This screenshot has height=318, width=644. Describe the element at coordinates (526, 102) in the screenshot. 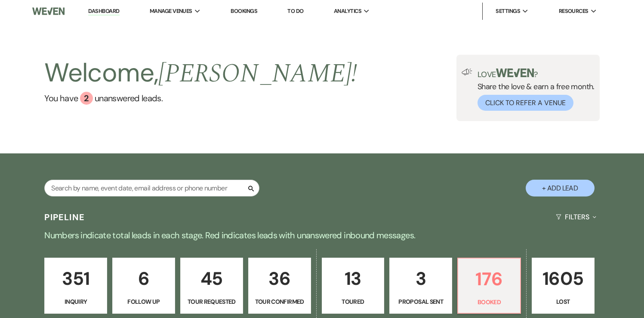

I see `button: Click to Refer a Venue` at that location.